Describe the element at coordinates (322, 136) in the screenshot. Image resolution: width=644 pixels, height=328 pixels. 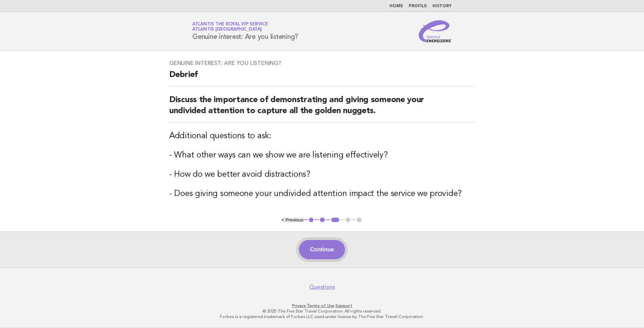
I see `h3: Additional questions to ask:` at that location.